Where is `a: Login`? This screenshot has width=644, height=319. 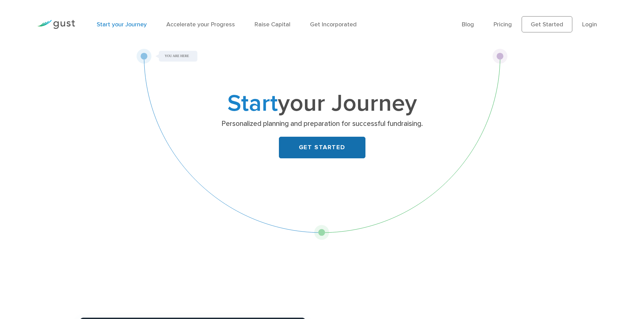 a: Login is located at coordinates (590, 24).